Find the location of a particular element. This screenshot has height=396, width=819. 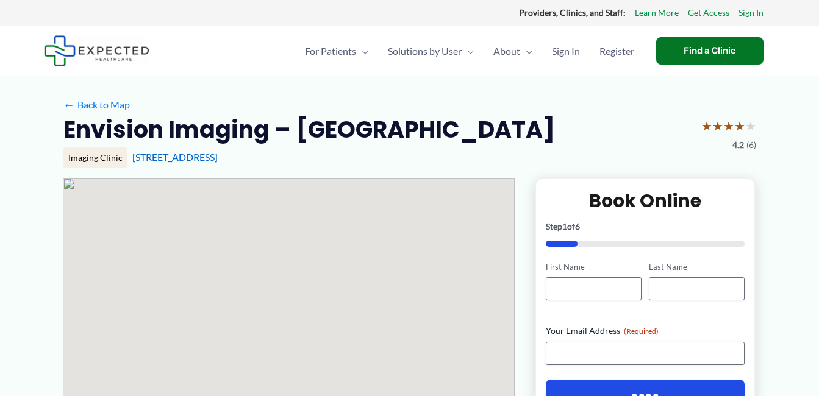

label: Your Email Address is located at coordinates (645, 331).